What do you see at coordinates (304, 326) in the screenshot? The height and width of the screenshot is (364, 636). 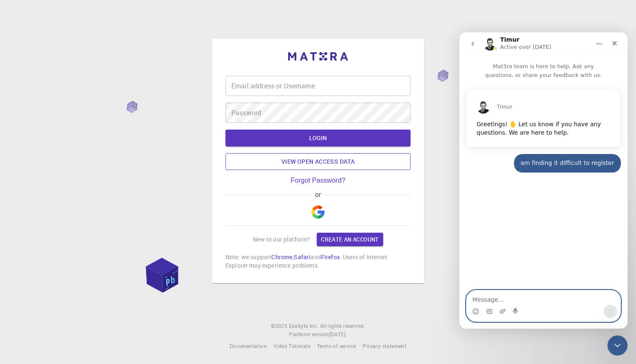 I see `a: Exabyte Inc.` at bounding box center [304, 326].